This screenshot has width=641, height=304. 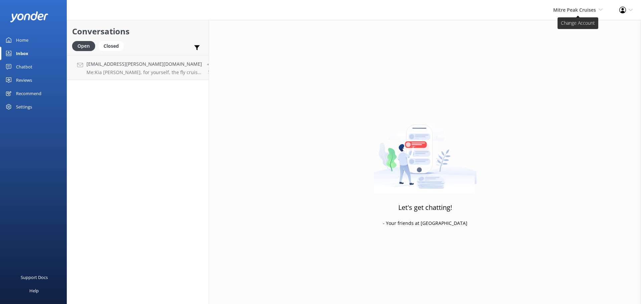 I want to click on div: Help, so click(x=34, y=291).